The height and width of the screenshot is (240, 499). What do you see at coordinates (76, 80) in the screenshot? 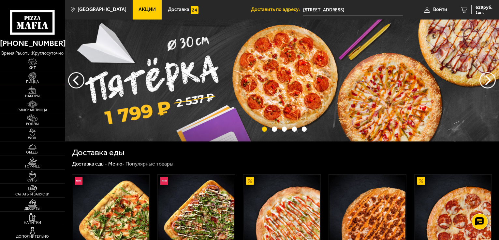
I see `button: следующий` at bounding box center [76, 80].